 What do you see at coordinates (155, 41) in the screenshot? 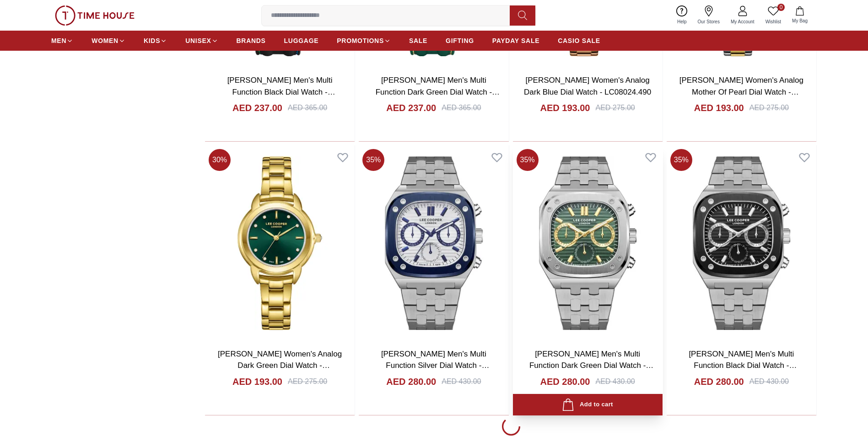
I see `a: KIDS` at bounding box center [155, 41].